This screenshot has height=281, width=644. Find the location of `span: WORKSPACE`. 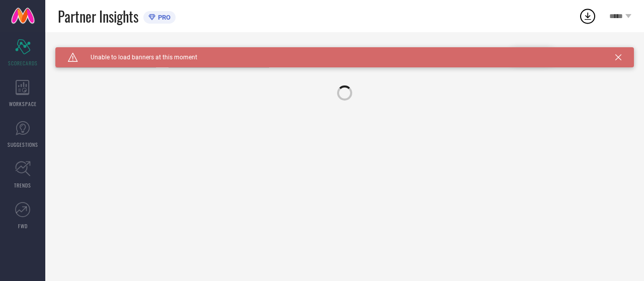

span: WORKSPACE is located at coordinates (23, 103).